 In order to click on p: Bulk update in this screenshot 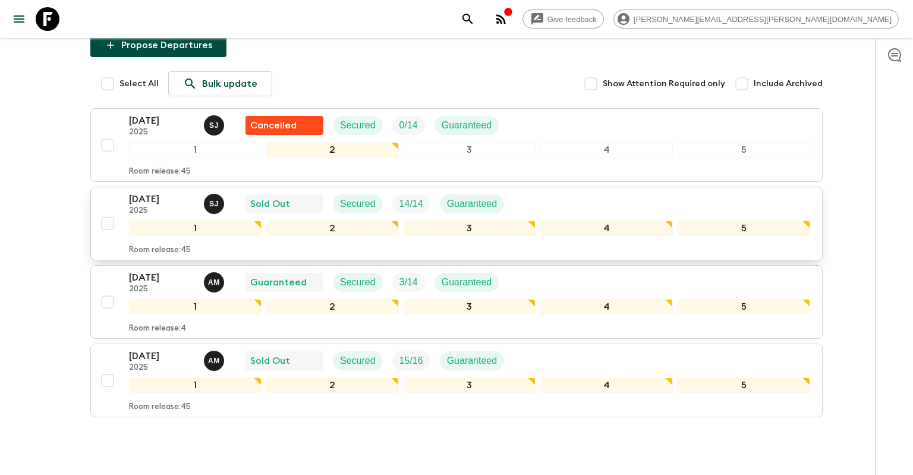, I will do `click(230, 84)`.